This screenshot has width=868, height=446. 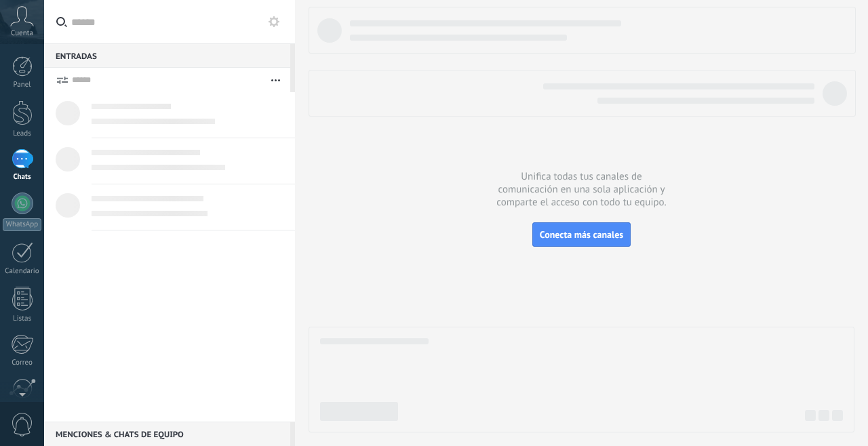 What do you see at coordinates (23, 319) in the screenshot?
I see `div: Listas` at bounding box center [23, 319].